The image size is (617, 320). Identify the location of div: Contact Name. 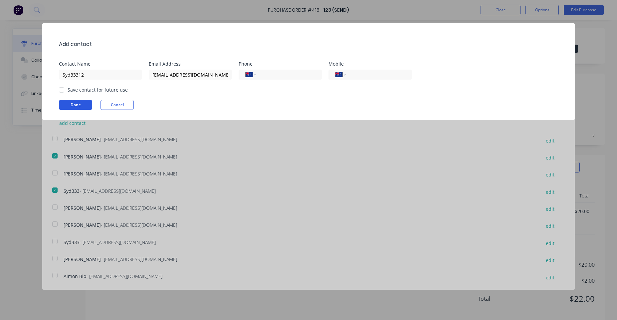
(104, 64).